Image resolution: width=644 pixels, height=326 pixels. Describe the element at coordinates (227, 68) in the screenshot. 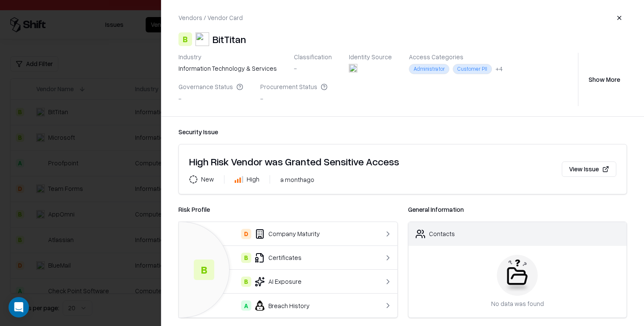

I see `div: information technology & services` at that location.